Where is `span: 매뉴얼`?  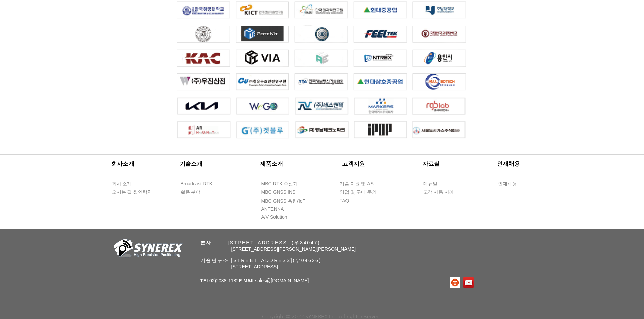 span: 매뉴얼 is located at coordinates (430, 184).